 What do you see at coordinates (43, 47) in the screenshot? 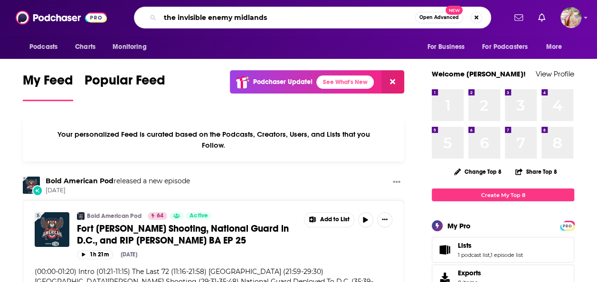
I see `span: Podcasts` at bounding box center [43, 47].